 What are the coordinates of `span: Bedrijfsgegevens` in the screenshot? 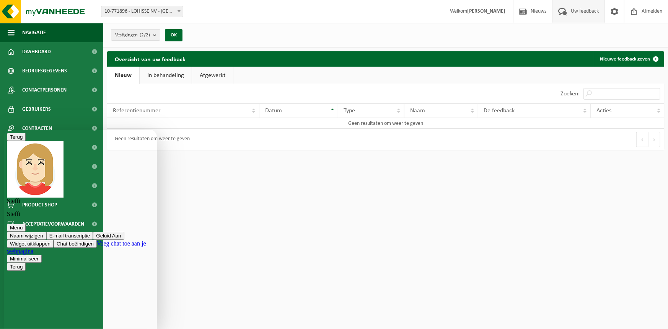 It's located at (44, 71).